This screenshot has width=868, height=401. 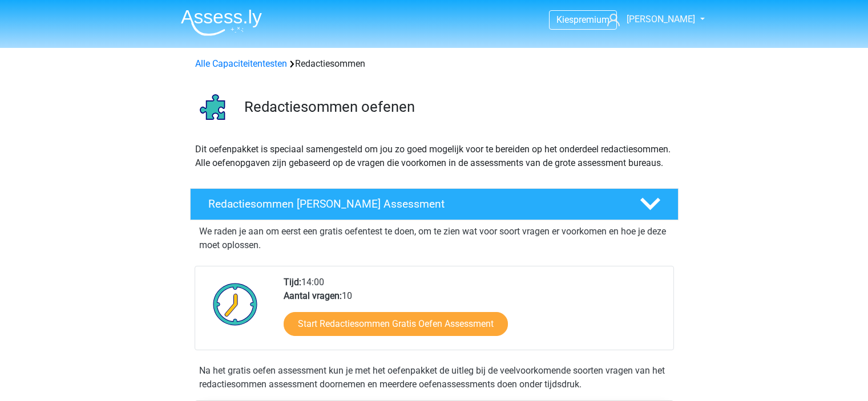 I want to click on a: Start Redactiesommen Gratis Oefen Assessment, so click(x=396, y=324).